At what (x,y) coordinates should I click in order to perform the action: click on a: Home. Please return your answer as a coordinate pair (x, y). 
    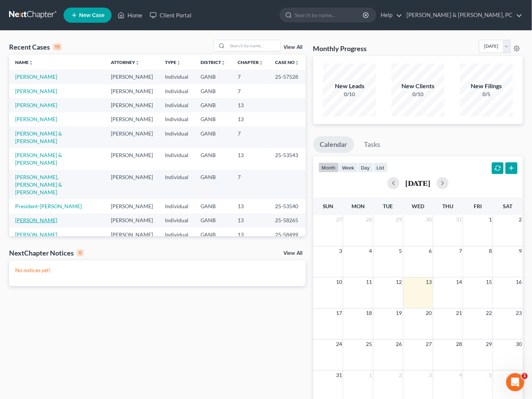
    Looking at the image, I should click on (130, 15).